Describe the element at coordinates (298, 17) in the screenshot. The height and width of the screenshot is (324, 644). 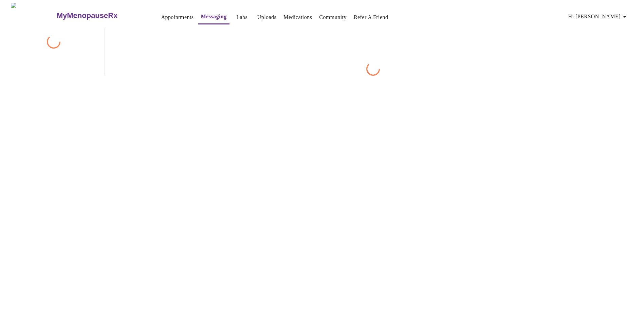
I see `a: Medications` at that location.